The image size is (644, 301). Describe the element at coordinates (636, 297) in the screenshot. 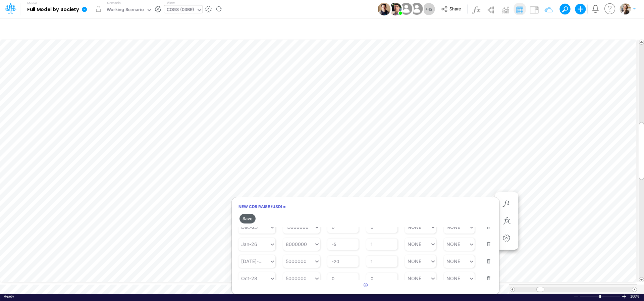

I see `div: Zoom level` at that location.